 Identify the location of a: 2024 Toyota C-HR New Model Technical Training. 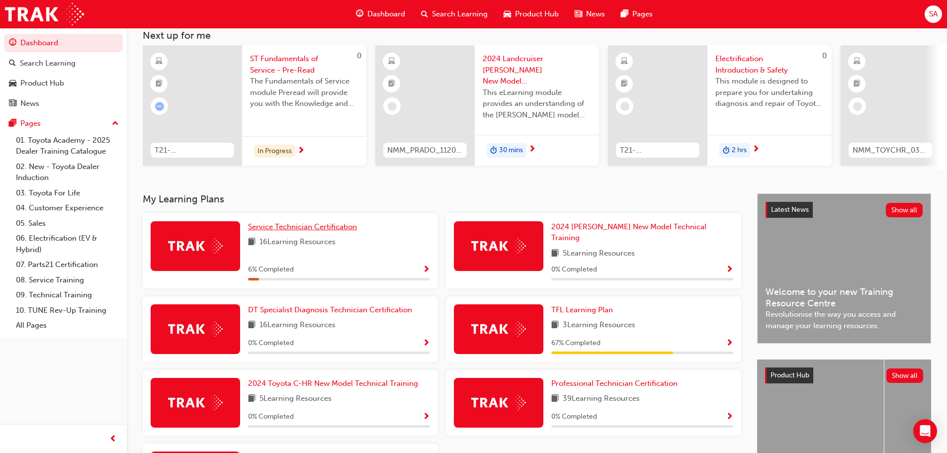
(335, 383).